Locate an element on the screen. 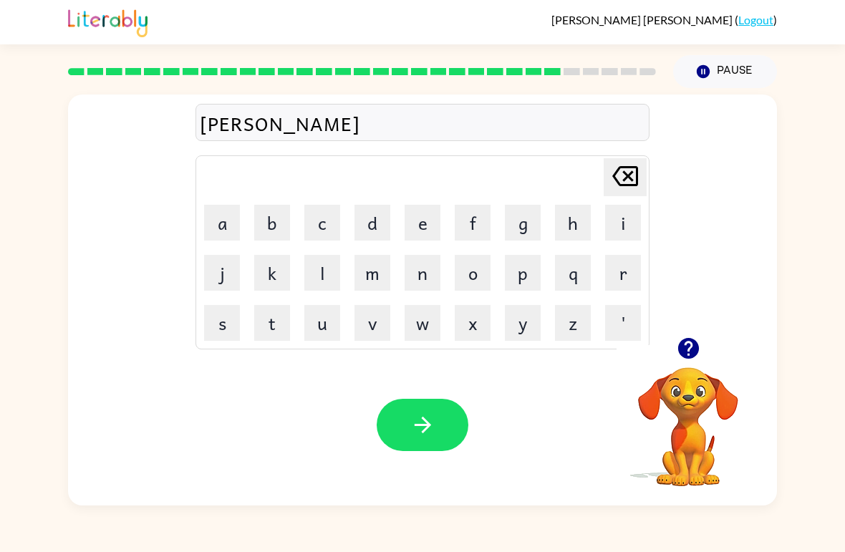 This screenshot has height=552, width=845. button: w is located at coordinates (422, 323).